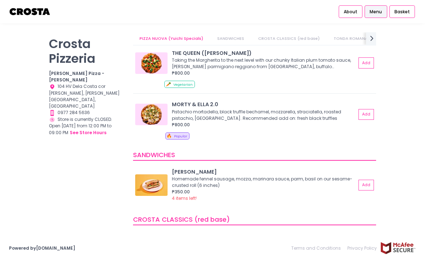 The width and height of the screenshot is (425, 259). Describe the element at coordinates (263, 115) in the screenshot. I see `div: Pistachio mortadella, black truffle bechamel, mozzarella, straciatella, roasted pistachio, [GEOGR...` at that location.